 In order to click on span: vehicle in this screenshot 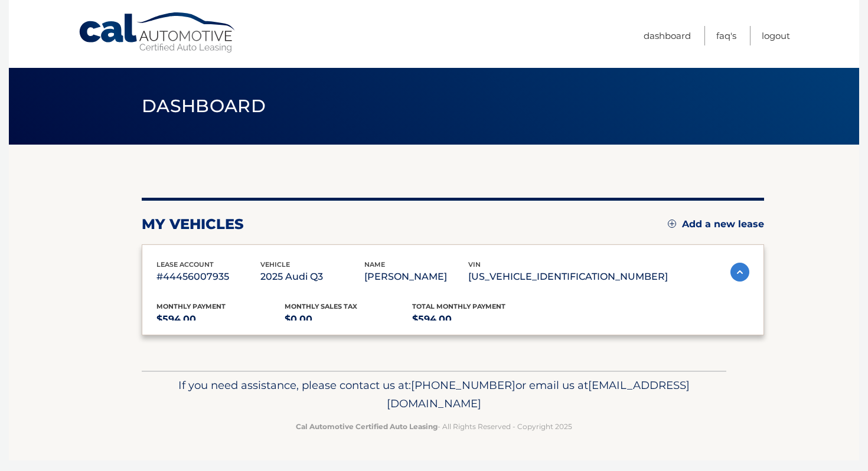, I will do `click(275, 264)`.